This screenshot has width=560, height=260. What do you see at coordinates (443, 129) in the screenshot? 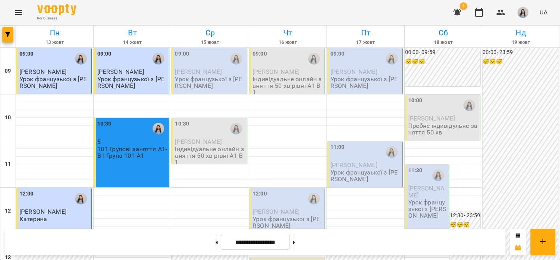
I see `p: Пробне індивідульне заняття 50 хв` at bounding box center [443, 129].